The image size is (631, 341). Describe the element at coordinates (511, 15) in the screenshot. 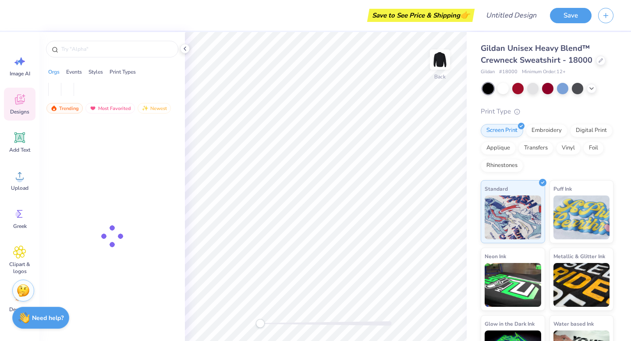

I see `input: Untitled Design` at that location.